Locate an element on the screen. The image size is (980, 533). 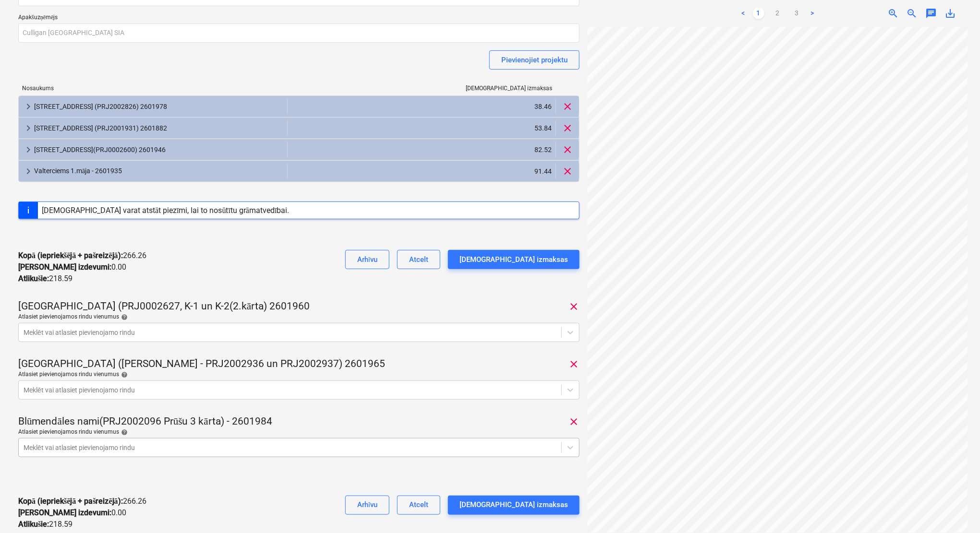
div: Valterciems 1.māja - 2601935 is located at coordinates (158, 172).